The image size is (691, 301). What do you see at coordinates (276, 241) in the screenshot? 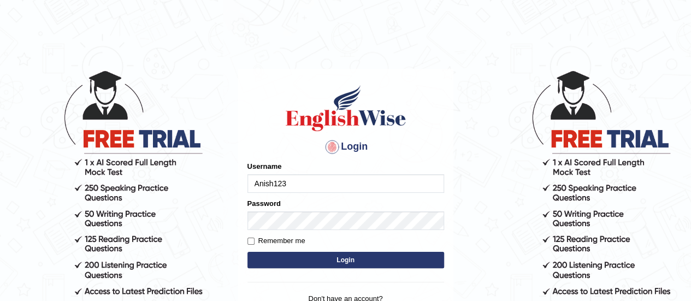
I see `label: Remember me` at bounding box center [276, 241].